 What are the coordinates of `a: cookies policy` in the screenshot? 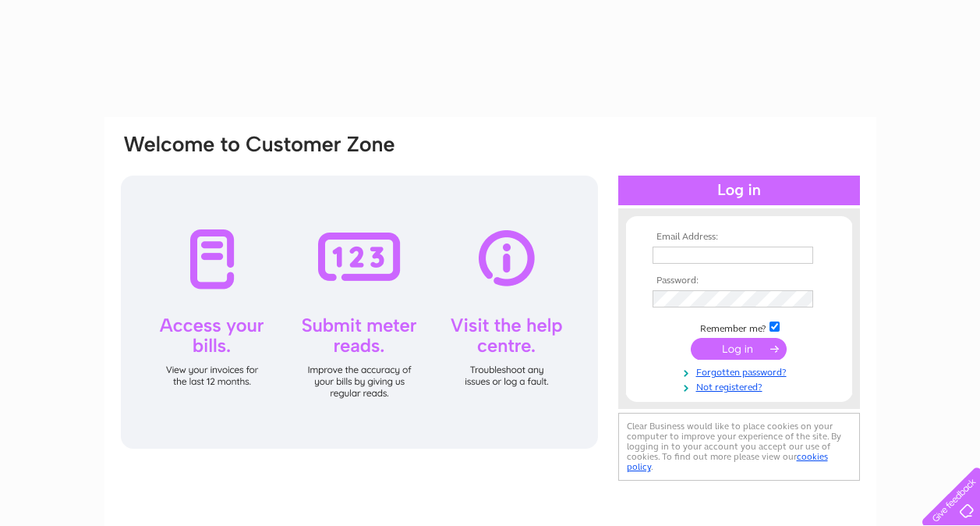 It's located at (727, 461).